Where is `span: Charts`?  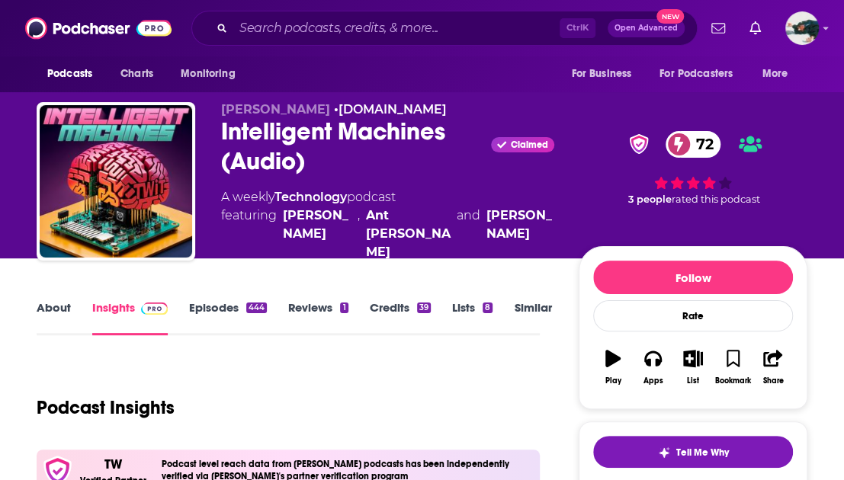
span: Charts is located at coordinates (136, 74).